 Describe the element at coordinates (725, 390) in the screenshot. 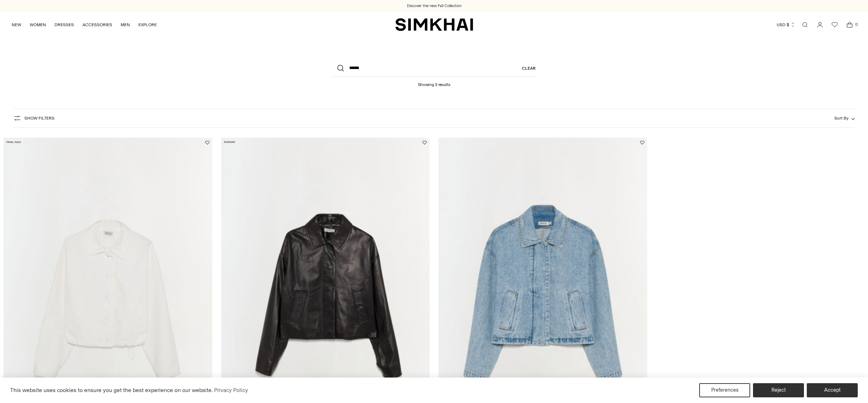

I see `button: Preferences` at that location.